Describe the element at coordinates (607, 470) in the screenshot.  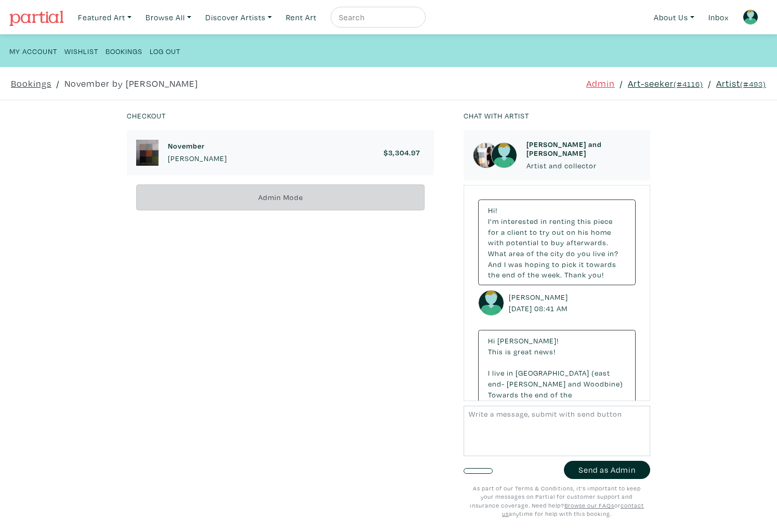
I see `button: Send as Admin` at that location.